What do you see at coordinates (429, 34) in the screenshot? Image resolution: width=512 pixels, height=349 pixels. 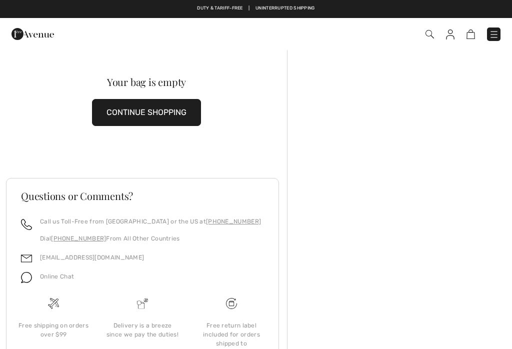 I see `img: Search` at bounding box center [429, 34].